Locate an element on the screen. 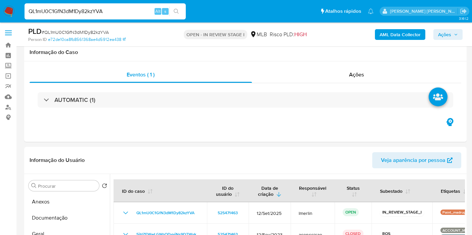  button: Retornar ao pedido padrão is located at coordinates (104, 187).